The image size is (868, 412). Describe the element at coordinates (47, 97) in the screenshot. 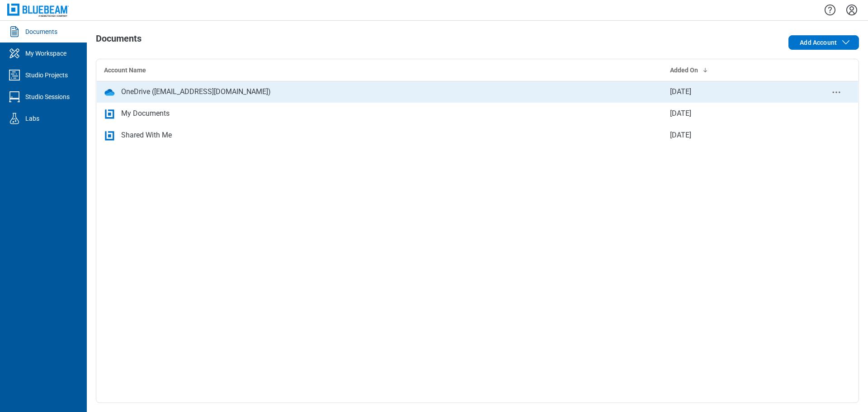

I see `div: Studio Sessions` at that location.